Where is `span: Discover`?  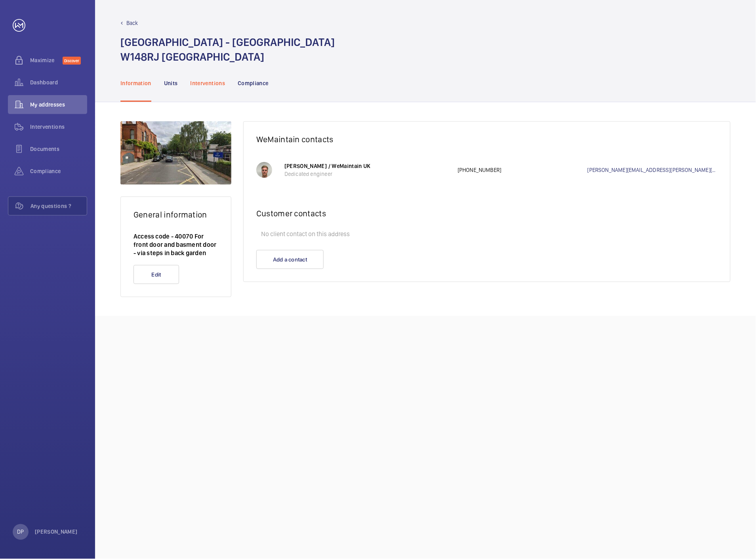
span: Discover is located at coordinates (72, 61).